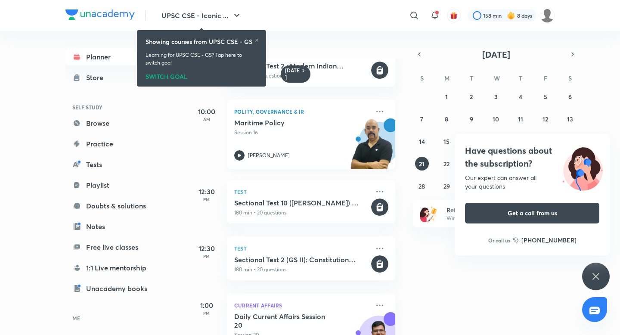 The image size is (620, 335). Describe the element at coordinates (532, 157) in the screenshot. I see `h4: Have questions about the subscription?` at that location.